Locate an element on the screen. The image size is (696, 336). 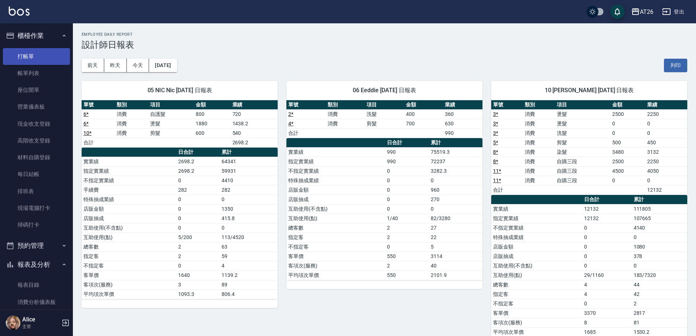
td: 5 is located at coordinates (456, 247).